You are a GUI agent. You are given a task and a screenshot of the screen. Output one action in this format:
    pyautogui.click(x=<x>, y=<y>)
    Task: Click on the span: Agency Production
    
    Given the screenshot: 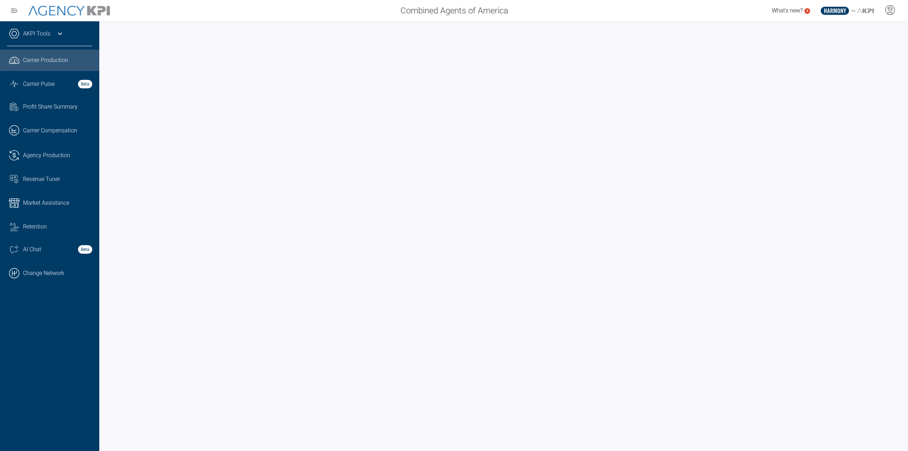 What is the action you would take?
    pyautogui.click(x=46, y=155)
    